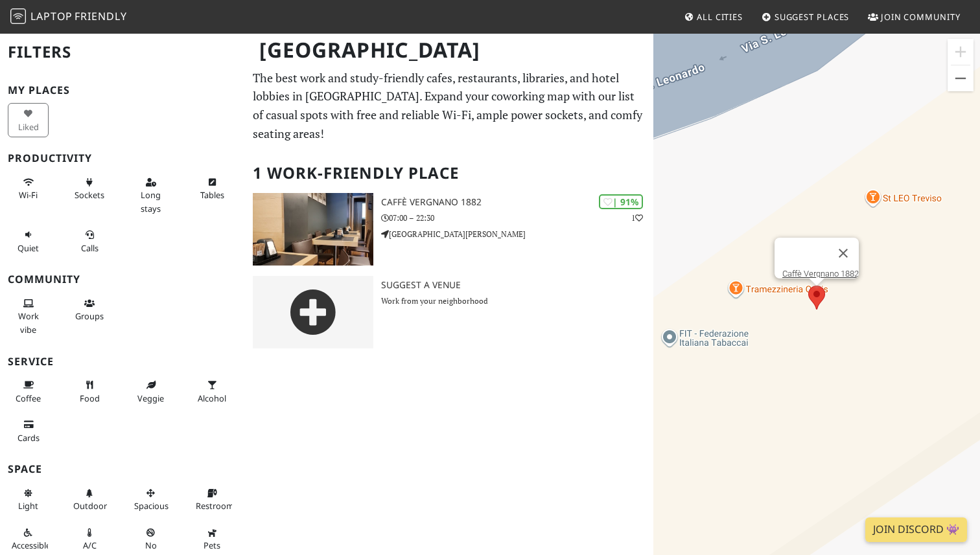  Describe the element at coordinates (28, 195) in the screenshot. I see `span: Stable Wi-Fi` at that location.